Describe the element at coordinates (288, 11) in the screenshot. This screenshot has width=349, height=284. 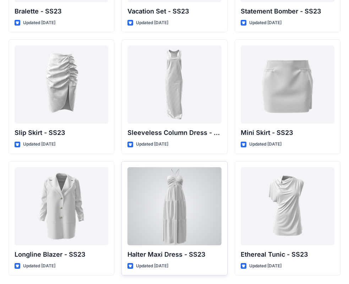
I see `p: Statement Bomber - SS23` at that location.